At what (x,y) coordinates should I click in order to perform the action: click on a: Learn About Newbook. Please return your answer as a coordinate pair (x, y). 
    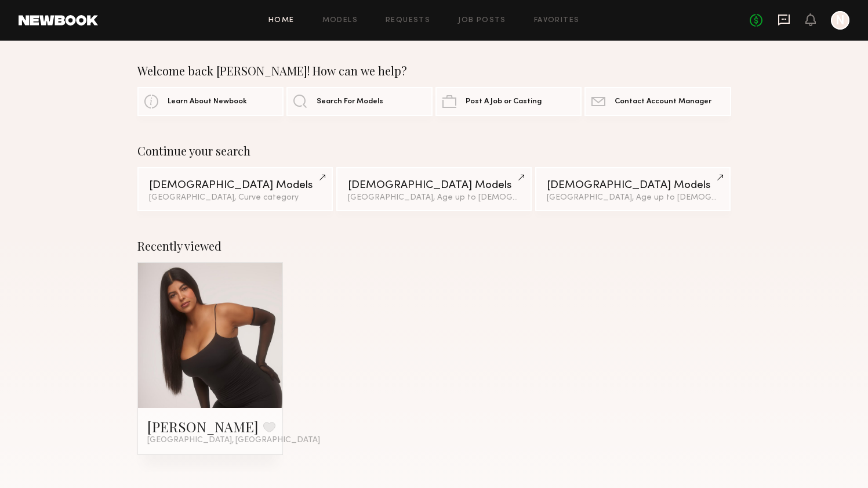
    Looking at the image, I should click on (210, 102).